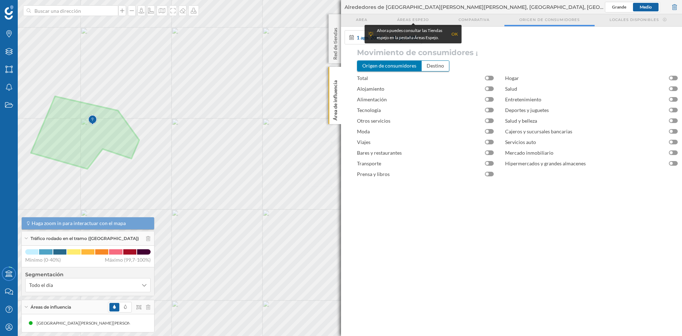 The image size is (682, 336). Describe the element at coordinates (92, 120) in the screenshot. I see `img: Marker` at that location.